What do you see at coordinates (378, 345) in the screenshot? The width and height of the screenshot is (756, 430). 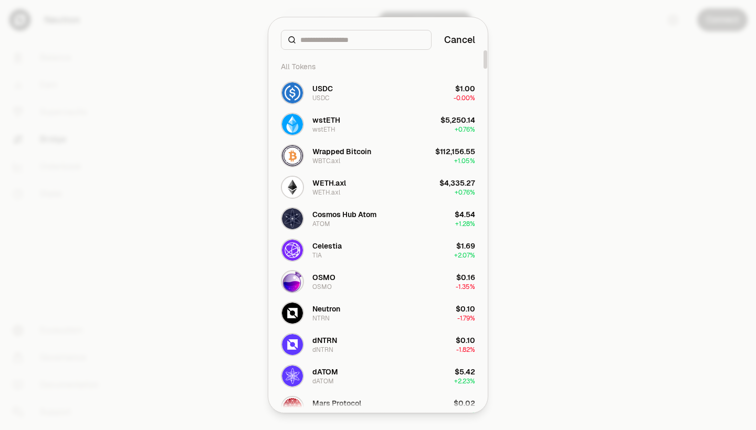 I see `button: dNTRN LogodNTRNdNTRN$0.10-1.82%` at bounding box center [378, 345].